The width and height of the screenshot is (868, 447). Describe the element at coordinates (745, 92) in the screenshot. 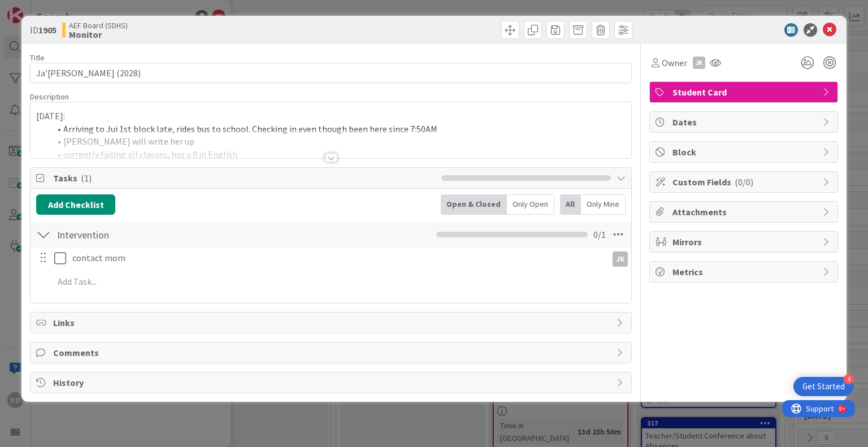

I see `span: Student Card` at that location.